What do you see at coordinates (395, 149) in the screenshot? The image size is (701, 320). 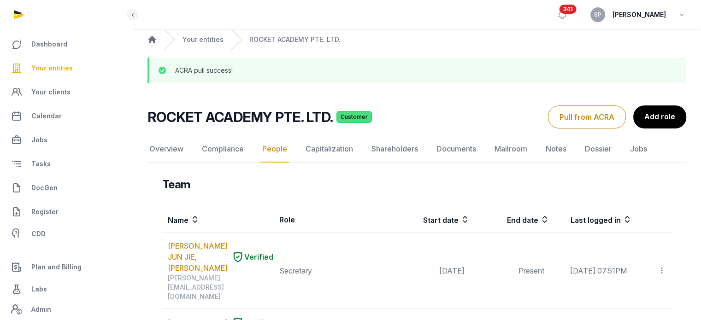 I see `a: Shareholders` at bounding box center [395, 149].